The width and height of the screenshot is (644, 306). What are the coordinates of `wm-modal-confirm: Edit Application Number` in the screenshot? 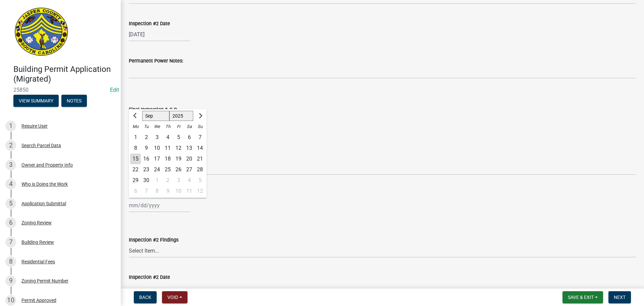 It's located at (115, 90).